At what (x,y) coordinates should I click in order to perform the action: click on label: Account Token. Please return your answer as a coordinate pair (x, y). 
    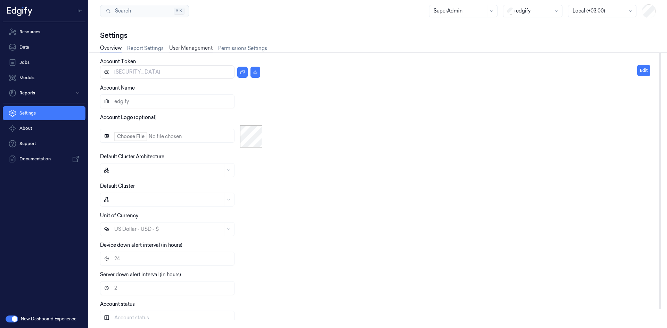
    Looking at the image, I should click on (118, 61).